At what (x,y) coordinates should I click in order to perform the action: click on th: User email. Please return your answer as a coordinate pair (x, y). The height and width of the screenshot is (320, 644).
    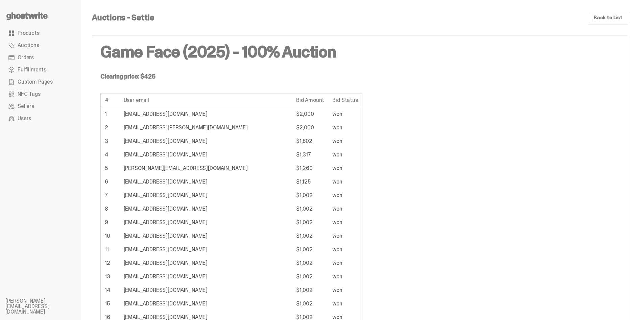
    Looking at the image, I should click on (206, 100).